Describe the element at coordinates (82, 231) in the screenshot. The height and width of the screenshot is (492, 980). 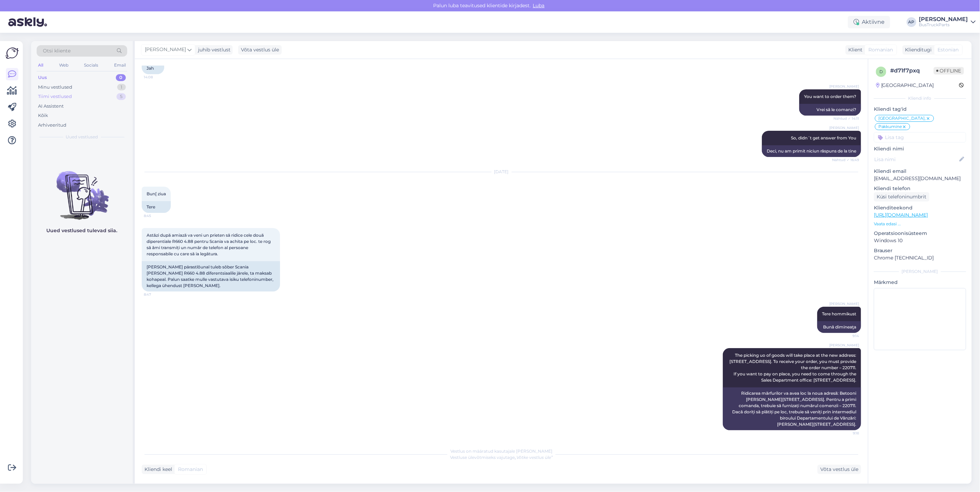
I see `p: Uued vestlused tulevad siia.` at that location.